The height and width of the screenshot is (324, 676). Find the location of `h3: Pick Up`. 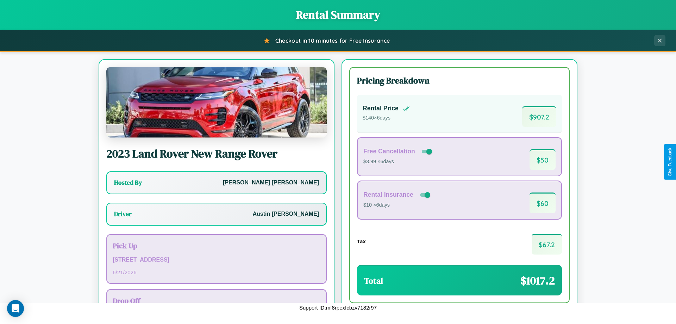

h3: Pick Up is located at coordinates (217, 245).